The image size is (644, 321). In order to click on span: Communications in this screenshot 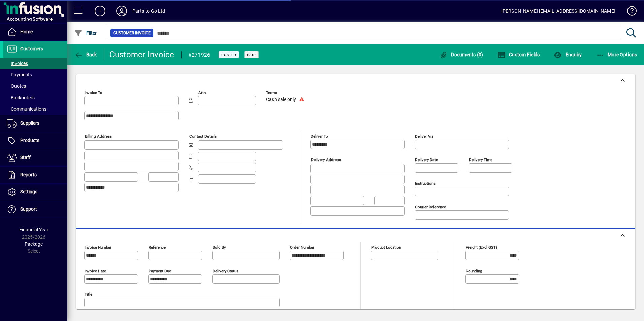, I will do `click(27, 109)`.